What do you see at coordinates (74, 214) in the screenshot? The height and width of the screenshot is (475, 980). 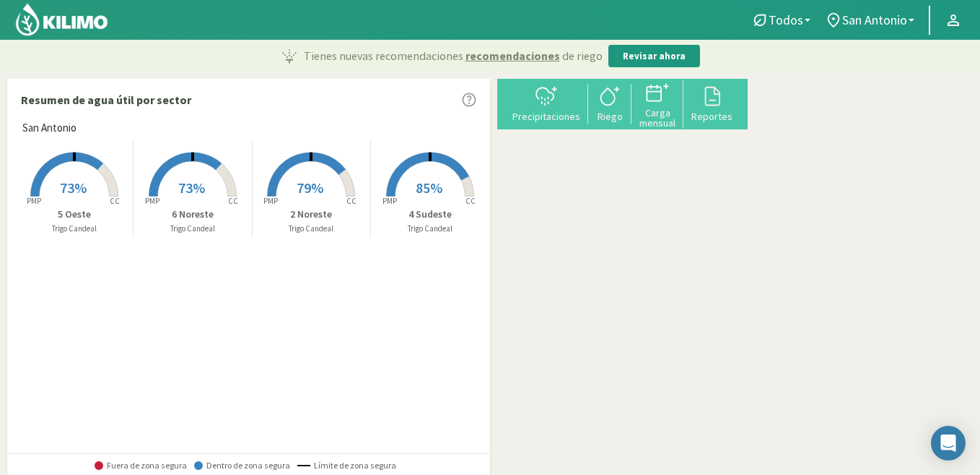 I see `p: 5 Oeste` at bounding box center [74, 214].